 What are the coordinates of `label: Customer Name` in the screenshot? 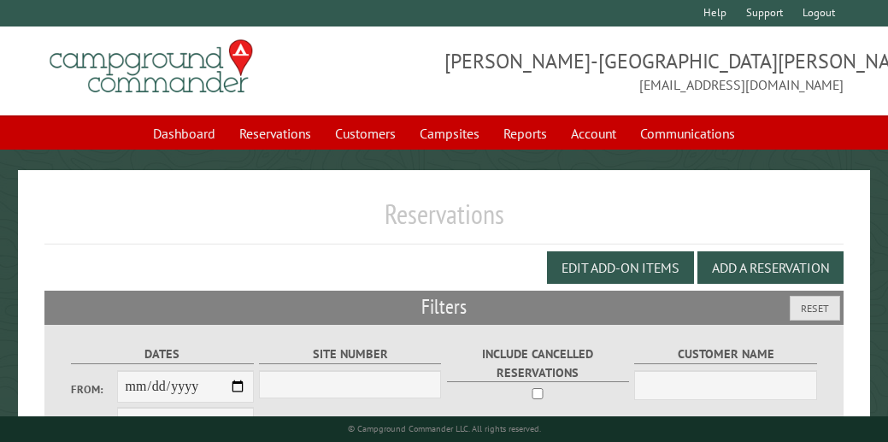 It's located at (725, 354).